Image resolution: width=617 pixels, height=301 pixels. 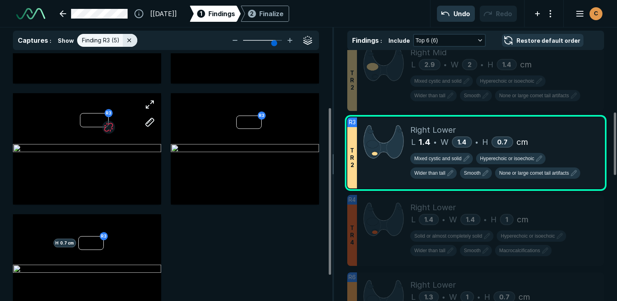 What do you see at coordinates (543, 40) in the screenshot?
I see `button: Restore default order` at bounding box center [543, 40].